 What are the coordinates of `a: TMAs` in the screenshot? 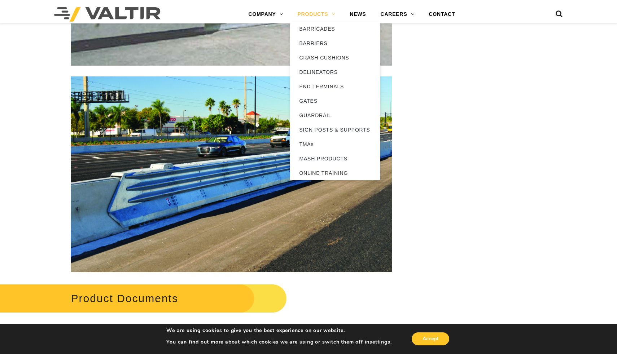 It's located at (335, 144).